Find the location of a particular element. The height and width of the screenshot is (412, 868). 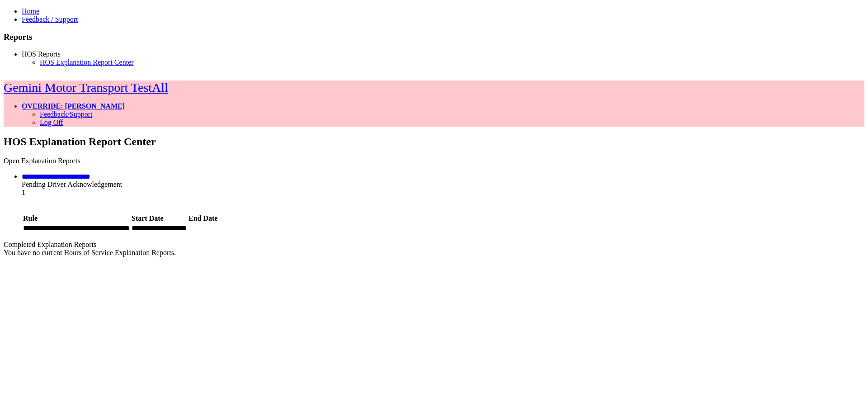

th: End Date is located at coordinates (203, 218).